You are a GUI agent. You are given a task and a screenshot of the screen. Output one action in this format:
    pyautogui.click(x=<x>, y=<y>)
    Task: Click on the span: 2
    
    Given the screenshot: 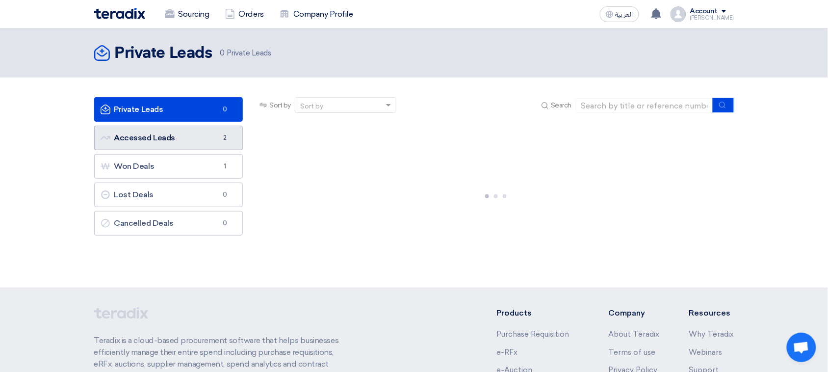 What is the action you would take?
    pyautogui.click(x=225, y=138)
    